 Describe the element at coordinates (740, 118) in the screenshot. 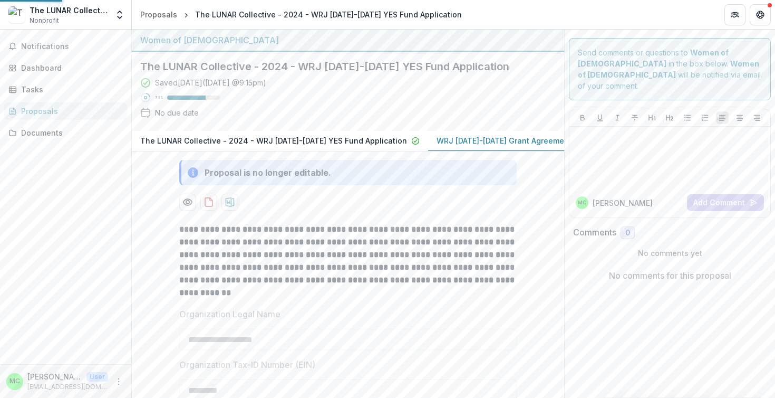

I see `button: Align Center` at that location.